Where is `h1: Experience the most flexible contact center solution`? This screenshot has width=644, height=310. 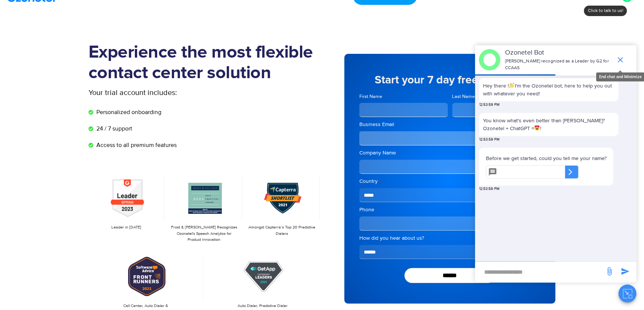
h1: Experience the most flexible contact center solution is located at coordinates (205, 62).